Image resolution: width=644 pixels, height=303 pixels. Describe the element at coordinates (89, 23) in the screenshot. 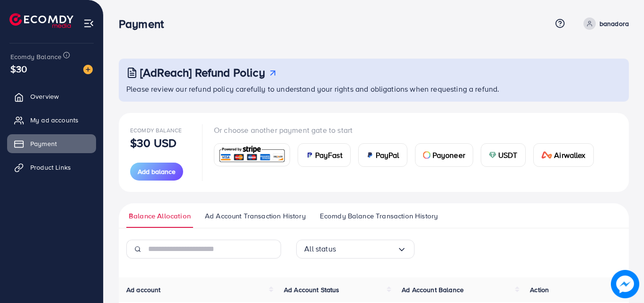

I see `img: menu` at that location.